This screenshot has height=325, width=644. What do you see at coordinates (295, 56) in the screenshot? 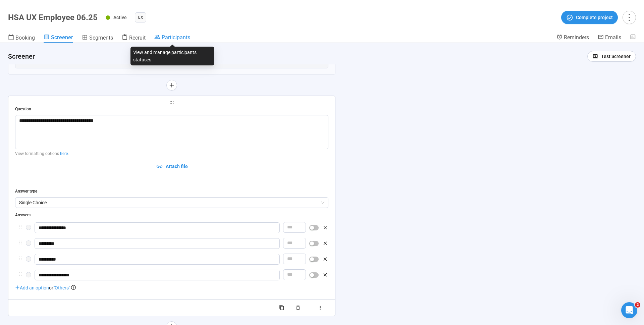
I see `h4: Screener` at bounding box center [295, 56].